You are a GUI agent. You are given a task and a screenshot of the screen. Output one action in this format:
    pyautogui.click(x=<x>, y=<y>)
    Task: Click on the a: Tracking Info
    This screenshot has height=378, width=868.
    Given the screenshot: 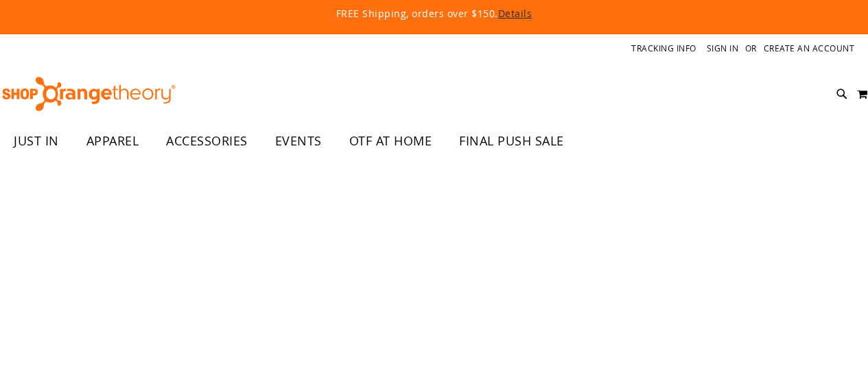 What is the action you would take?
    pyautogui.click(x=664, y=48)
    